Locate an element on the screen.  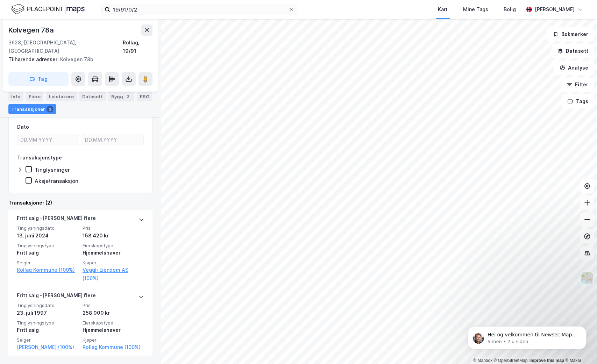
div: Kart is located at coordinates (443, 10).